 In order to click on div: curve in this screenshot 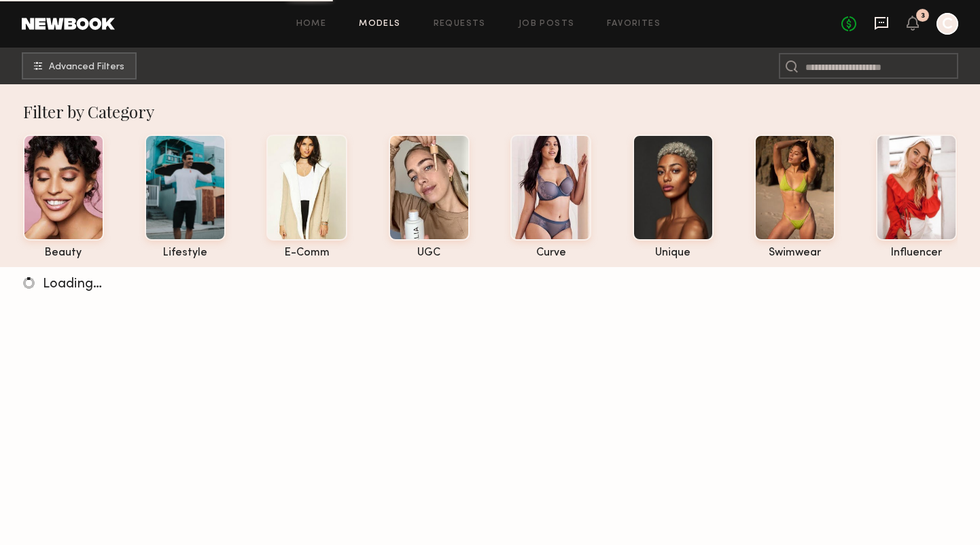, I will do `click(550, 252)`.